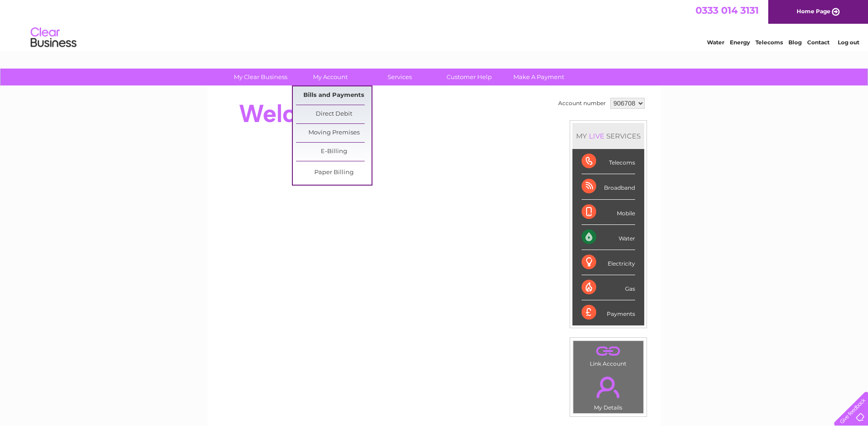  Describe the element at coordinates (608, 162) in the screenshot. I see `div: Telecoms` at that location.